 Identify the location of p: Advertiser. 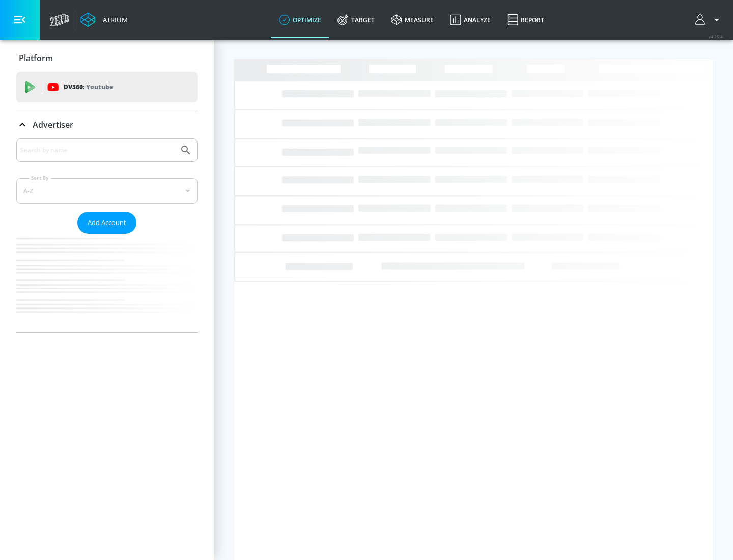
(53, 125).